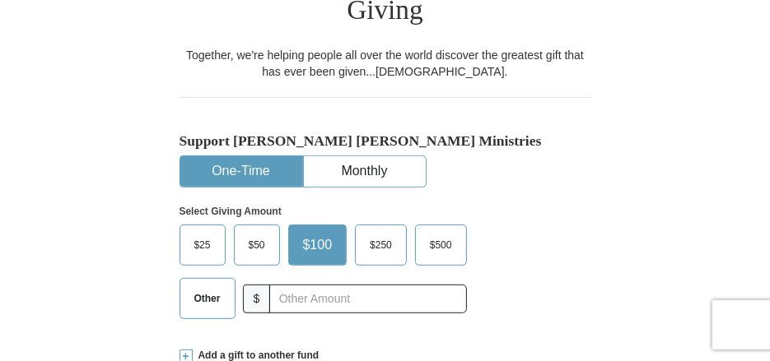  Describe the element at coordinates (202, 245) in the screenshot. I see `span: $25` at that location.